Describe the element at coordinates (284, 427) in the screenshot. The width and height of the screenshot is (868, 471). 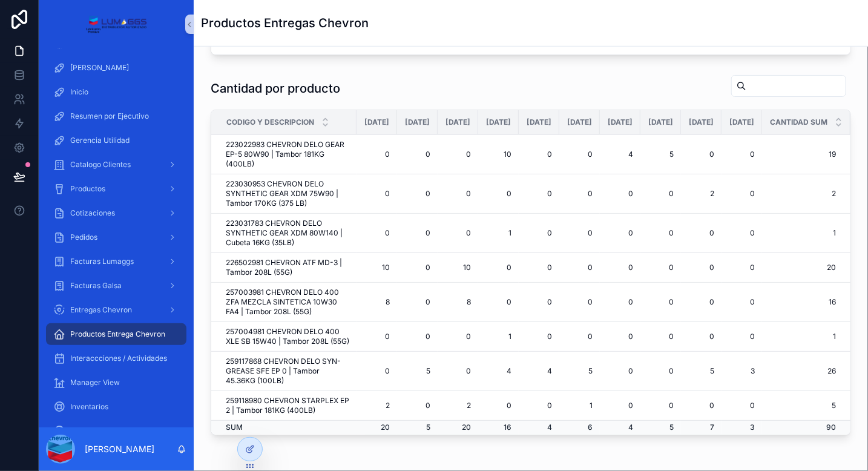
I see `td: SUM` at that location.